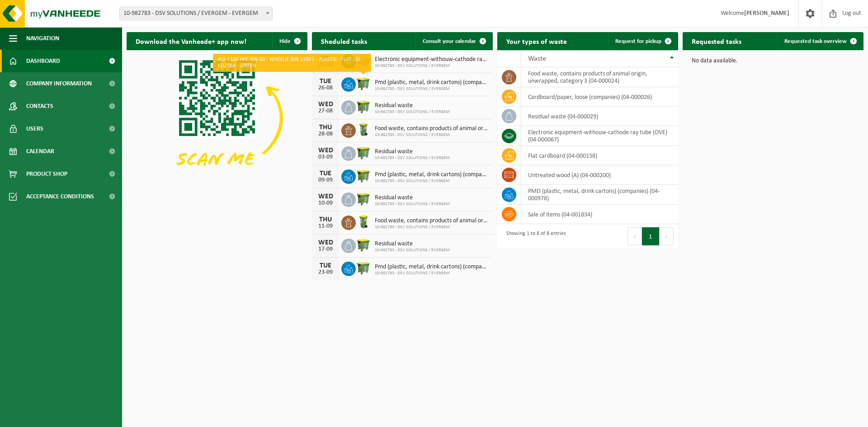 The width and height of the screenshot is (868, 427). Describe the element at coordinates (599, 214) in the screenshot. I see `td: sale of items (04-001834)` at that location.